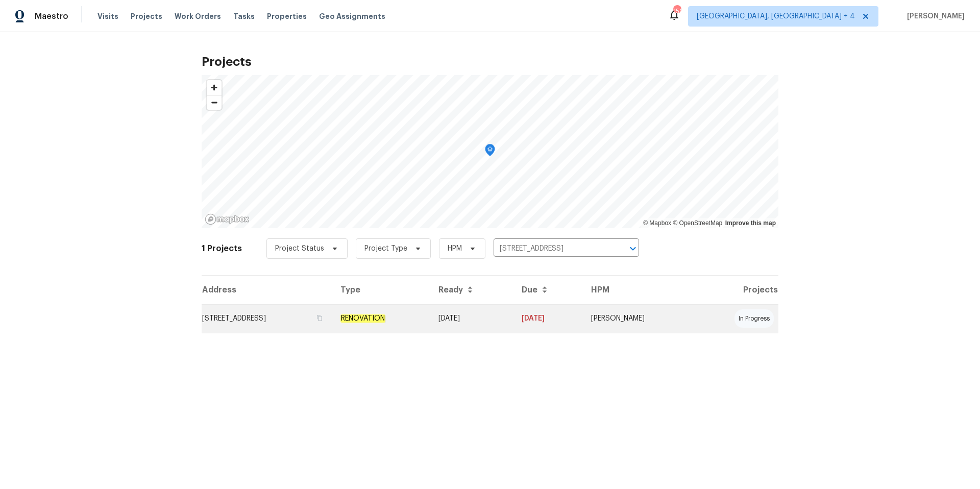  Describe the element at coordinates (472, 290) in the screenshot. I see `th: Ready` at that location.